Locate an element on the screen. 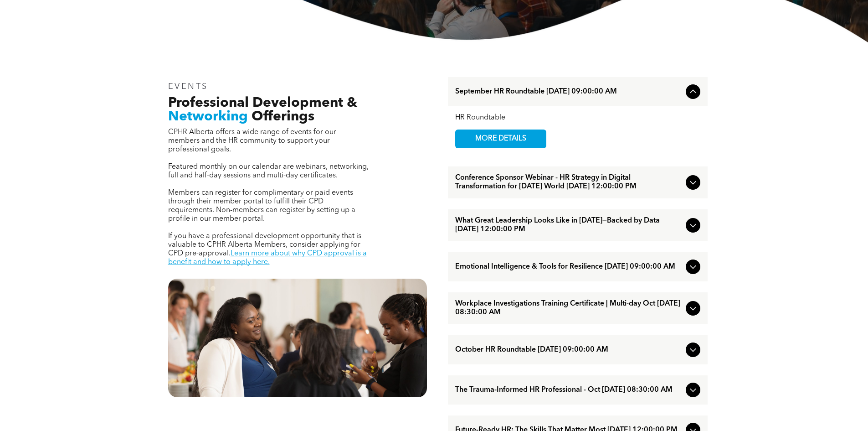 The width and height of the screenshot is (868, 431). span: EVENTS is located at coordinates (188, 86).